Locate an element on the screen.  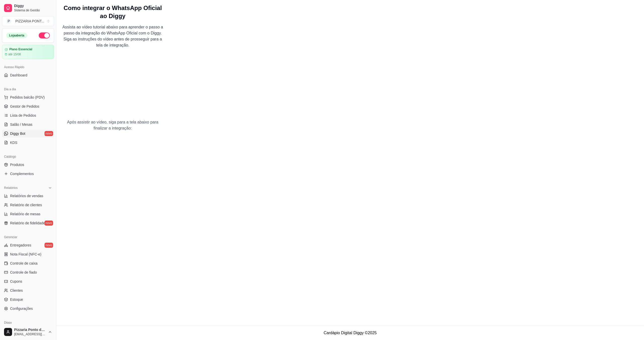
span: Entregadores is located at coordinates (21, 245).